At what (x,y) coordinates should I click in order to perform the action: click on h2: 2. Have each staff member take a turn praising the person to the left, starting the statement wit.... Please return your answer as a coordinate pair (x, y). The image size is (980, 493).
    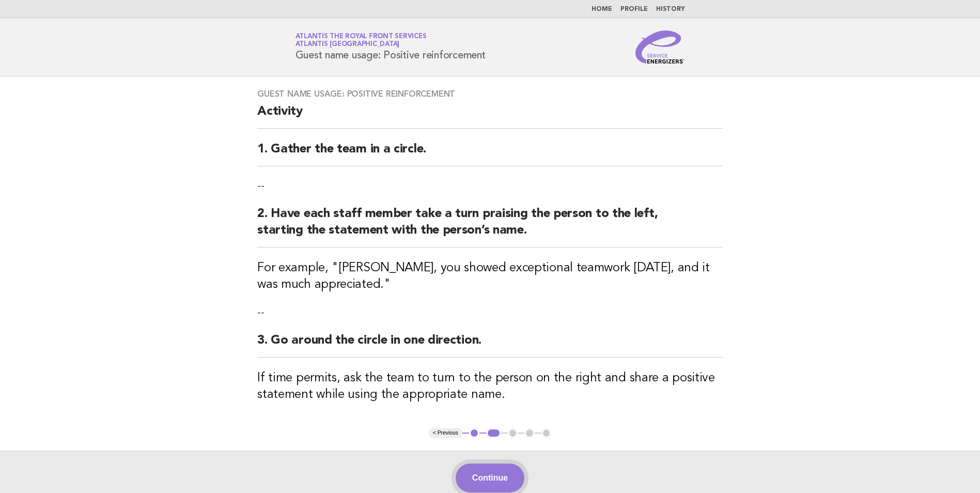
    Looking at the image, I should click on (490, 226).